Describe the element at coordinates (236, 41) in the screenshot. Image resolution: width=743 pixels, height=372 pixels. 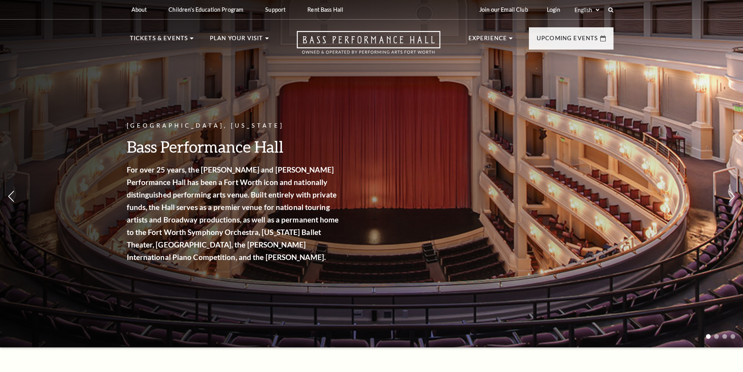
I see `p: Plan Your Visit` at that location.